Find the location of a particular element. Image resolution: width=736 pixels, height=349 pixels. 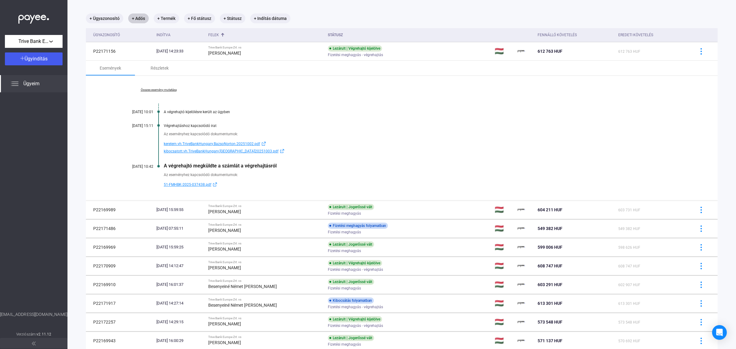

div: Részletek is located at coordinates (159, 68).